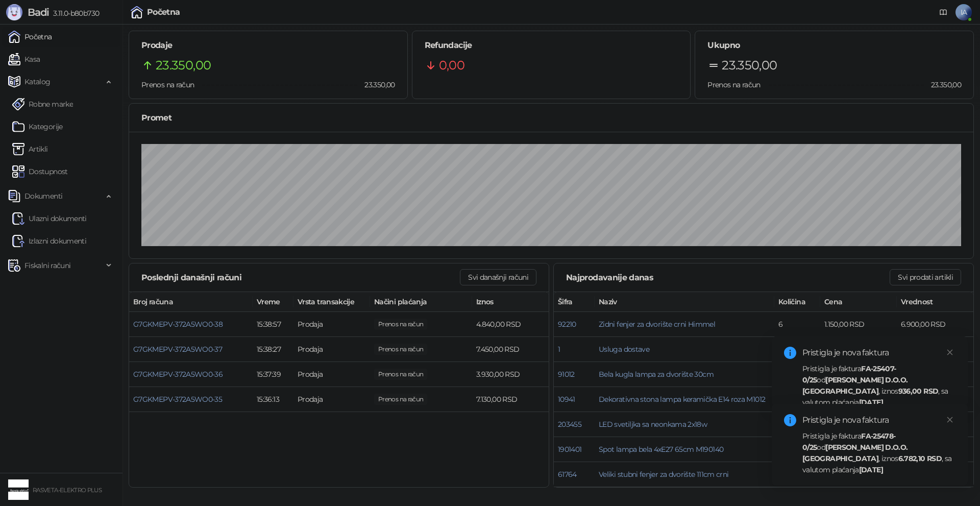 This screenshot has width=980, height=506. What do you see at coordinates (452, 65) in the screenshot?
I see `span: 0,00` at bounding box center [452, 65].